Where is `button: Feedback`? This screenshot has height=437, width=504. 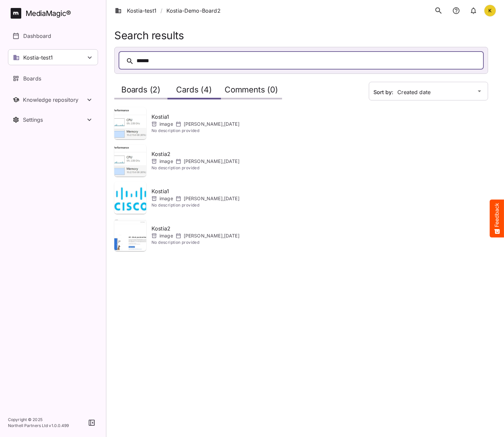 button: Feedback is located at coordinates (497, 218).